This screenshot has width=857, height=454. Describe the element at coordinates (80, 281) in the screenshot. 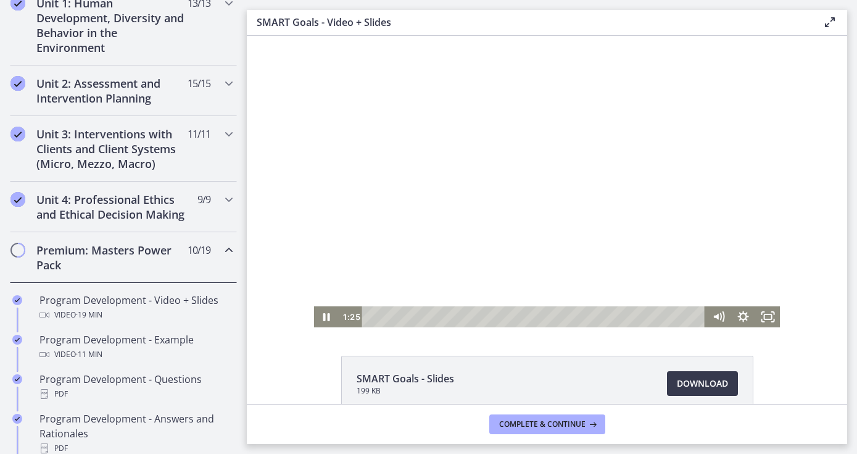

I see `button: Pause` at that location.